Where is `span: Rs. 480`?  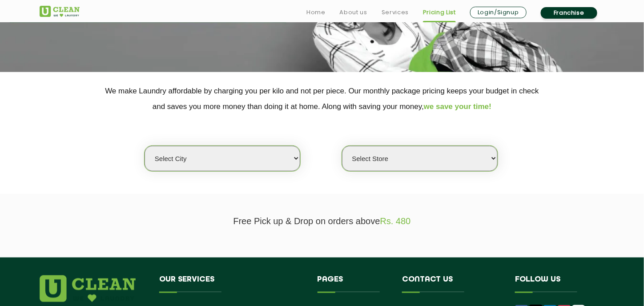 span: Rs. 480 is located at coordinates (395, 222).